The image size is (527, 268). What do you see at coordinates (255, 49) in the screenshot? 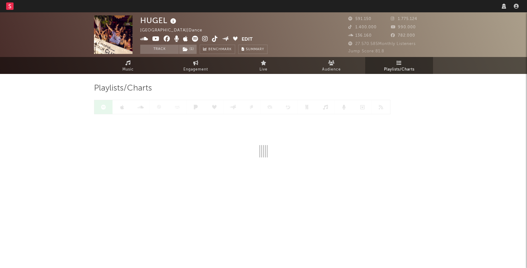
I see `span: Summary` at bounding box center [255, 49].